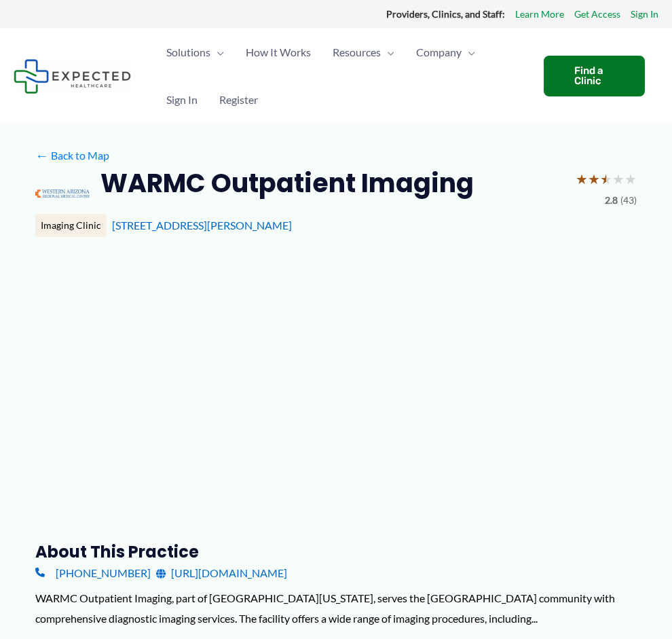 The image size is (672, 639). What do you see at coordinates (629, 201) in the screenshot?
I see `span: (43)` at bounding box center [629, 201].